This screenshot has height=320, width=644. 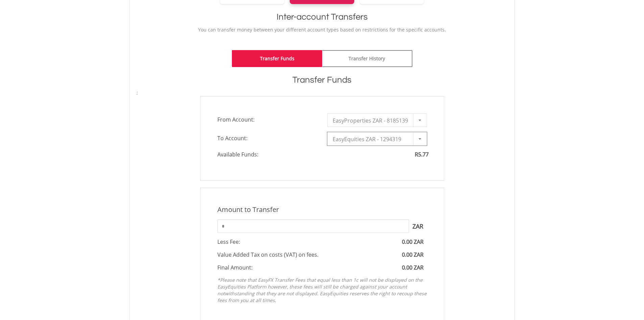 What do you see at coordinates (322, 80) in the screenshot?
I see `h1: Transfer Funds` at bounding box center [322, 80].